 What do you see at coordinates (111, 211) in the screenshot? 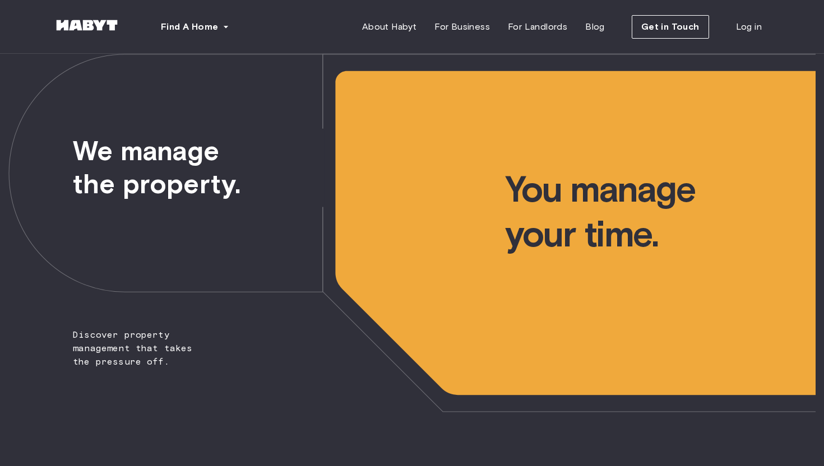
I see `span: Discover property management that takes the pressure off.` at bounding box center [111, 211].